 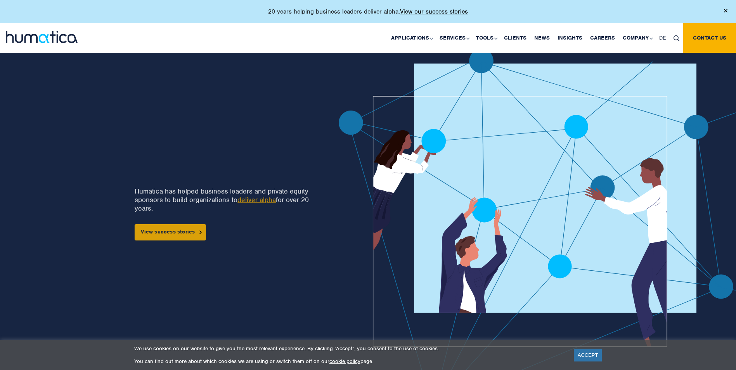 What do you see at coordinates (588, 355) in the screenshot?
I see `a: ACCEPT` at bounding box center [588, 355].